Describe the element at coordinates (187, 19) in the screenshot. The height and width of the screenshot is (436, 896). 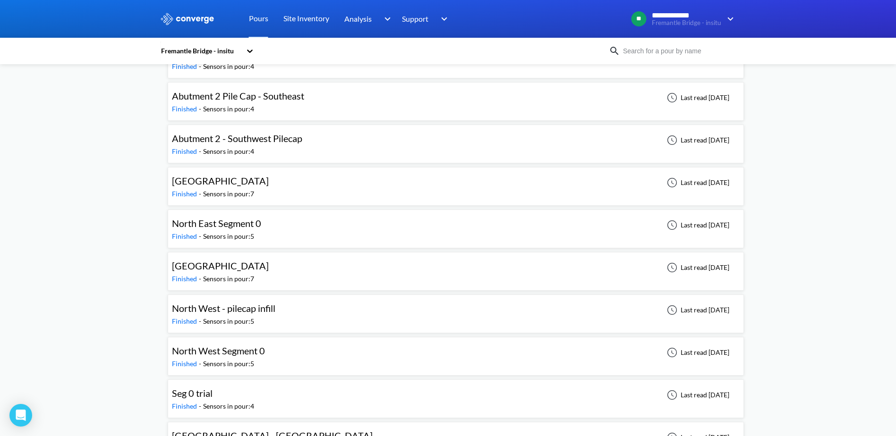
I see `img: logo_ewhite.svg` at that location.